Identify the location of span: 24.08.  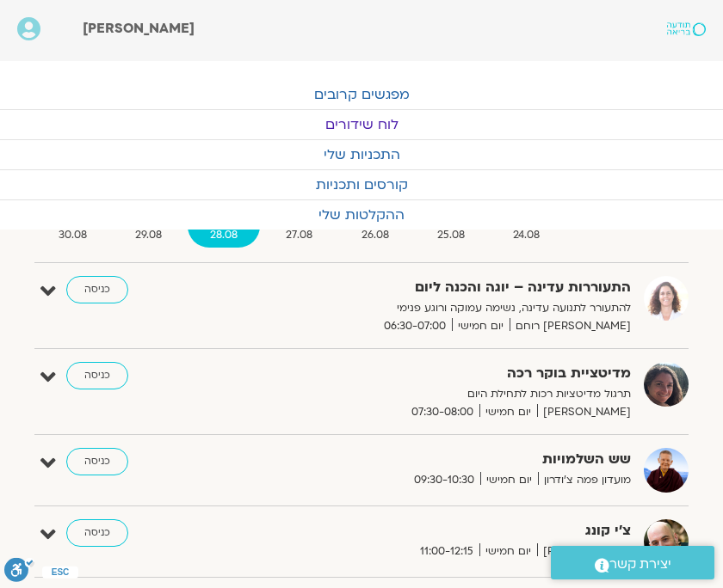
(526, 235).